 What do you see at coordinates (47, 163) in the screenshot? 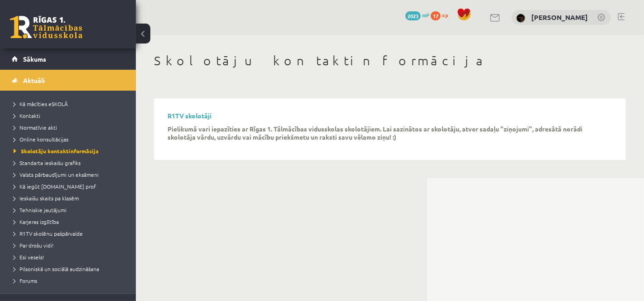
I see `span: Standarta ieskaišu grafiks` at bounding box center [47, 163].